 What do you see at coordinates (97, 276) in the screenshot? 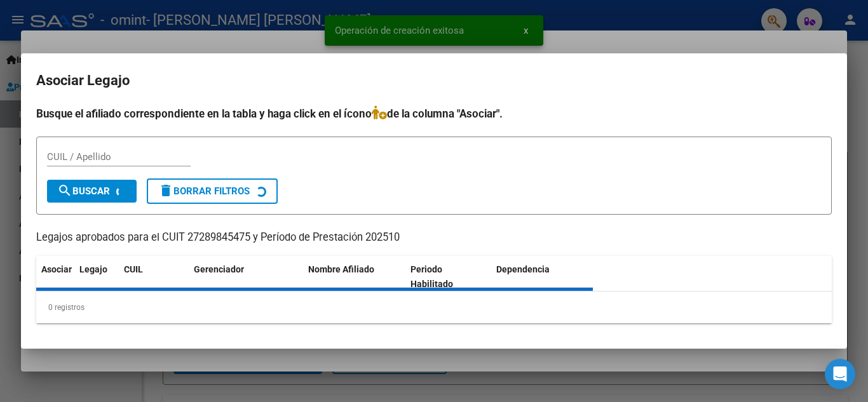
I see `datatable-header-cell: Legajo` at bounding box center [97, 276].